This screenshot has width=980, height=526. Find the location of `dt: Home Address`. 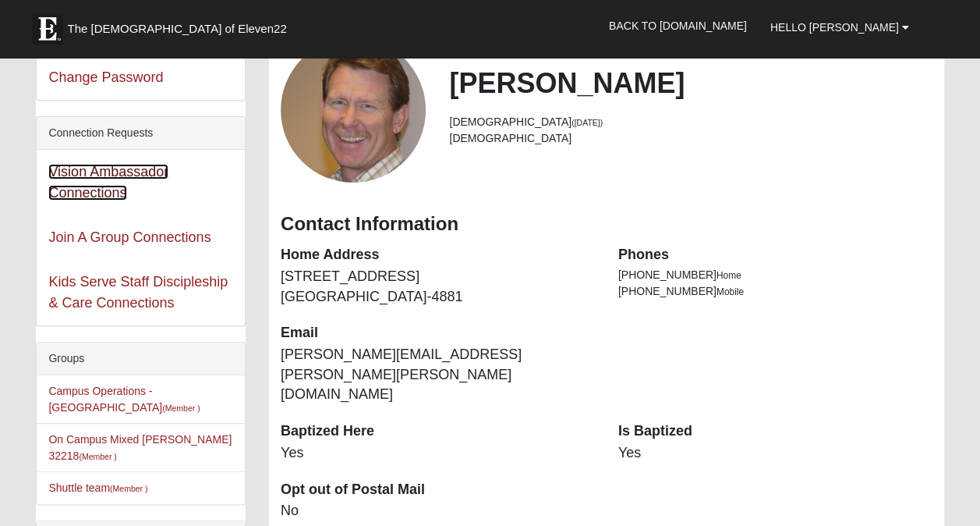

dt: Home Address is located at coordinates (437, 255).